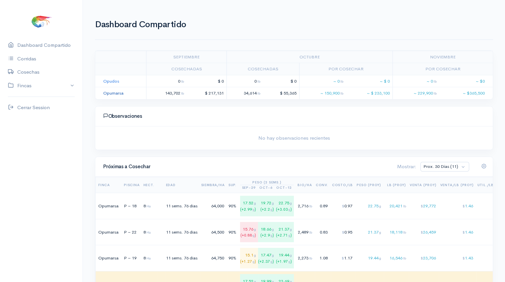 The image size is (505, 282). I want to click on div: 64,000, so click(213, 206).